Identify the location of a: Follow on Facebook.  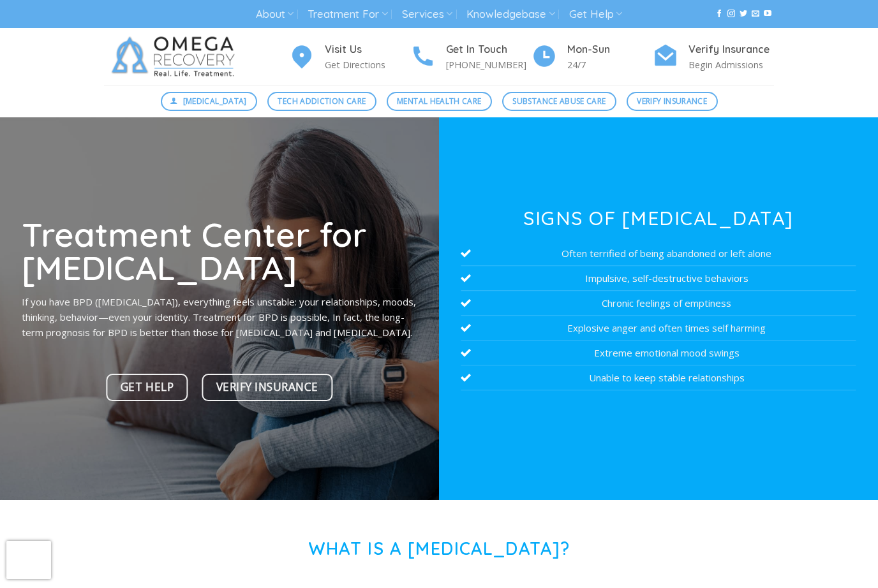
(719, 14).